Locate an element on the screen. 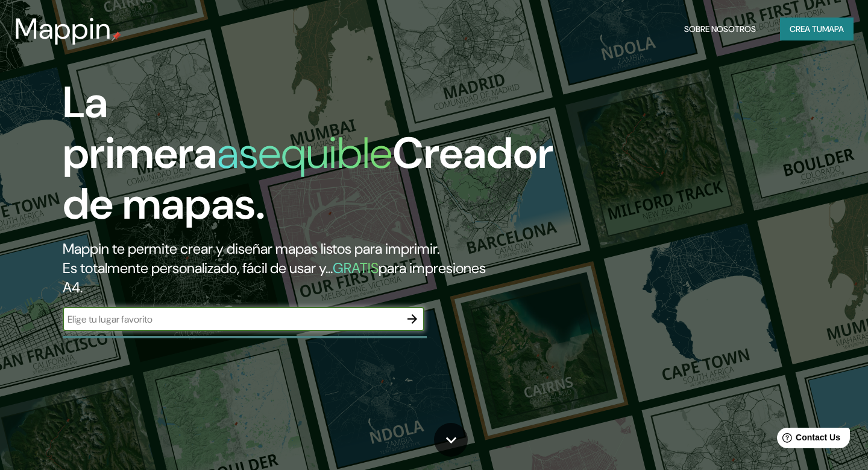  font: asequible is located at coordinates (304, 153).